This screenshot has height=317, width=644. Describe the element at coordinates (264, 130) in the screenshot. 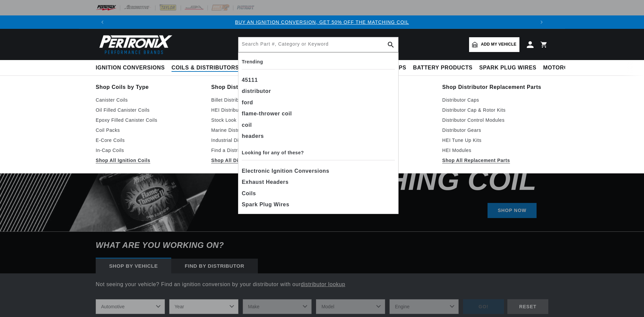

I see `a: Marine Distributors` at that location.